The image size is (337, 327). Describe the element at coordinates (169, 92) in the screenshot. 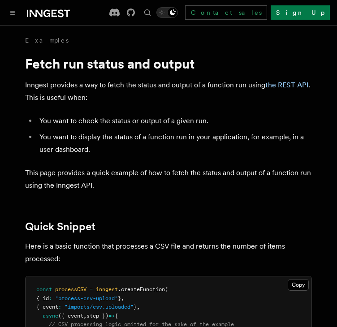

I see `p: Inngest provides a way to fetch the status and output of a function run using . This is useful when:` at that location.